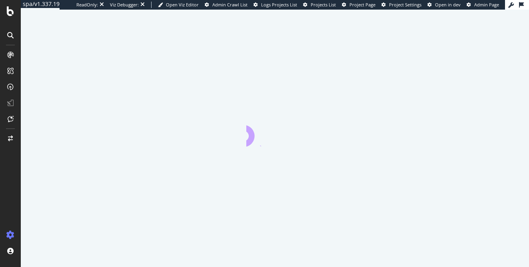  Describe the element at coordinates (178, 5) in the screenshot. I see `a: Open Viz Editor` at that location.